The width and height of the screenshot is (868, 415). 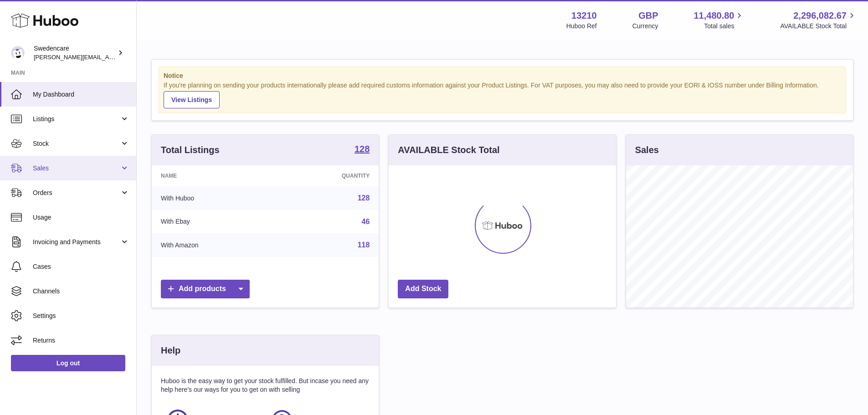 I want to click on span: Invoicing and Payments, so click(x=76, y=242).